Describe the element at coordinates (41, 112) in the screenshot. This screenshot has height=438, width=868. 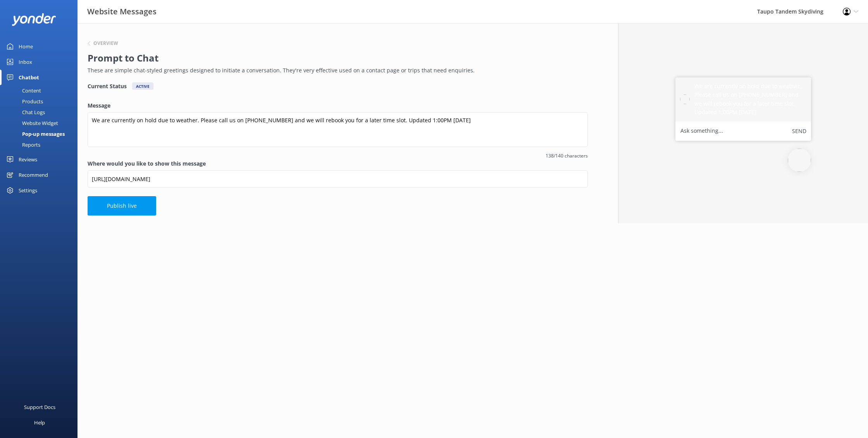
I see `a: Chat Logs` at that location.